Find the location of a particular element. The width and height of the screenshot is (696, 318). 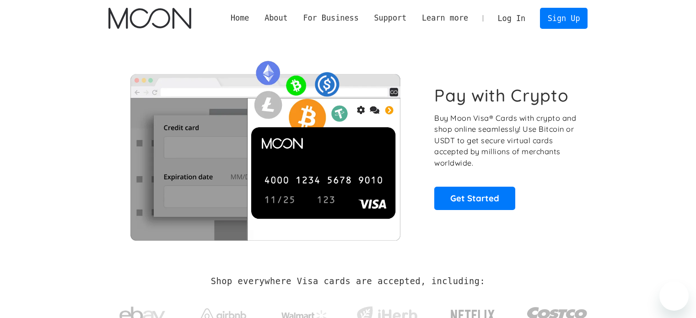

a: Sign Up is located at coordinates (563, 18).